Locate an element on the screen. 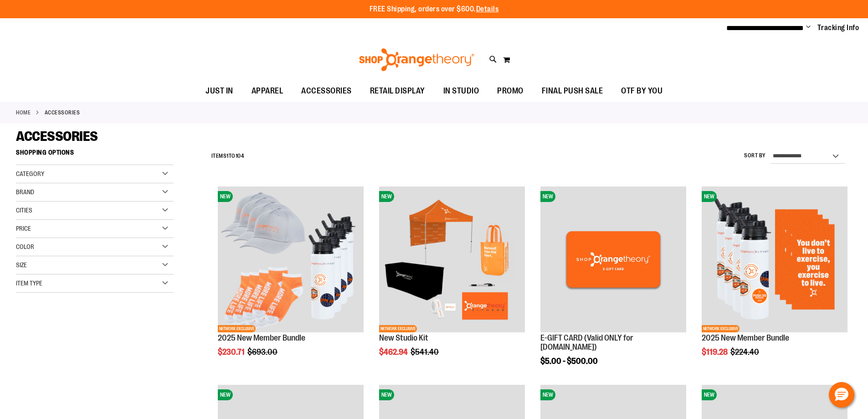 This screenshot has width=868, height=419. a: PROMO is located at coordinates (510, 92).